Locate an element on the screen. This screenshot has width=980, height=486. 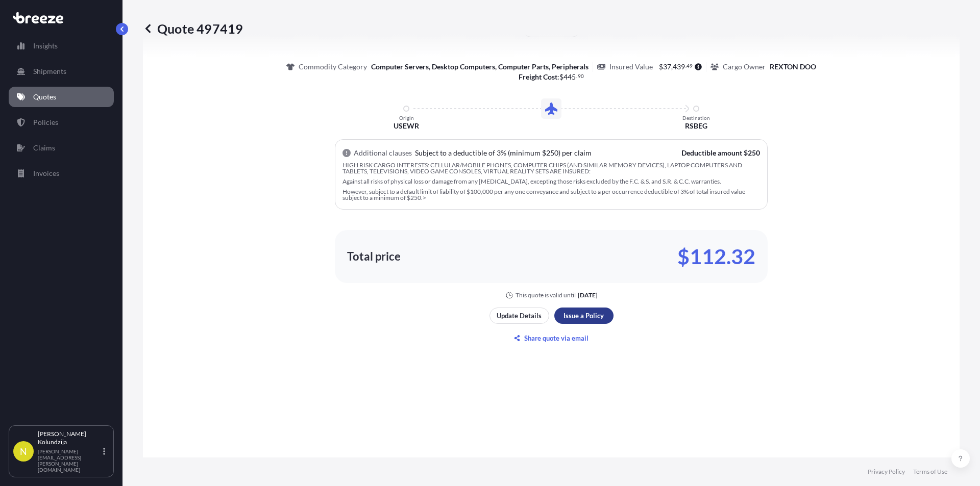
p: Privacy Policy is located at coordinates (886, 472).